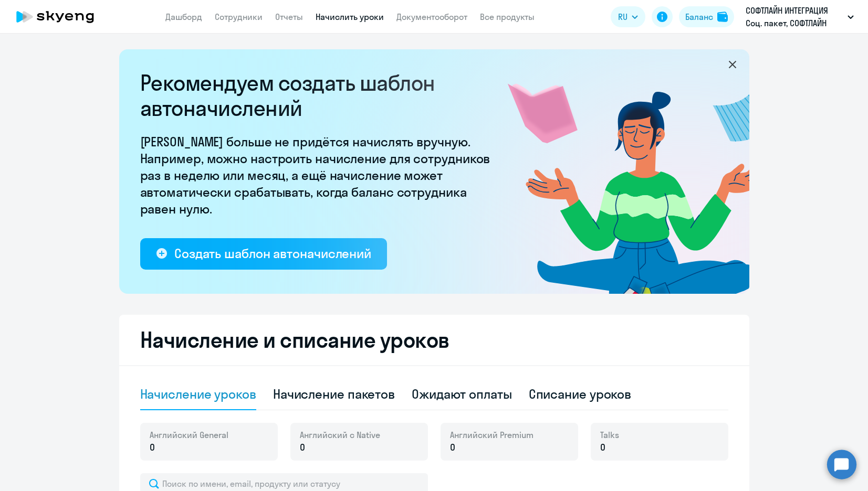 The image size is (868, 491). Describe the element at coordinates (432, 17) in the screenshot. I see `a: Документооборот` at that location.